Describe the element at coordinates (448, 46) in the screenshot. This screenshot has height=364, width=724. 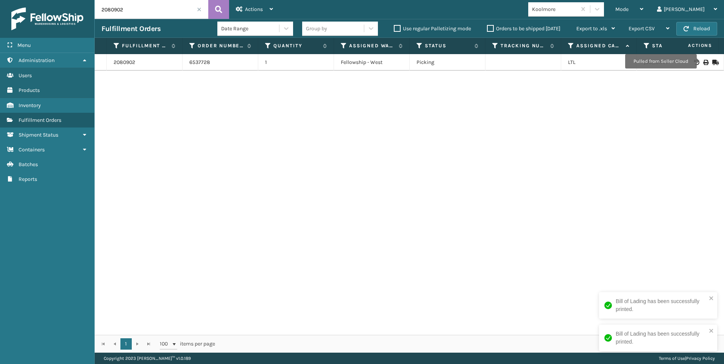
I see `label: Status` at that location.